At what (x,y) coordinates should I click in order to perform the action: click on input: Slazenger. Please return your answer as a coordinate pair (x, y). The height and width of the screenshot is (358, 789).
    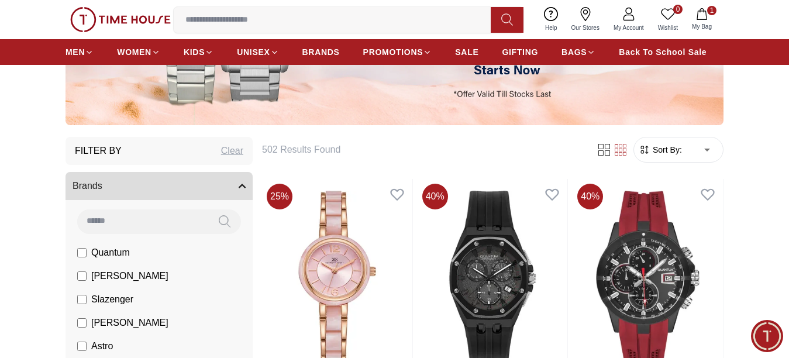
    Looking at the image, I should click on (82, 299).